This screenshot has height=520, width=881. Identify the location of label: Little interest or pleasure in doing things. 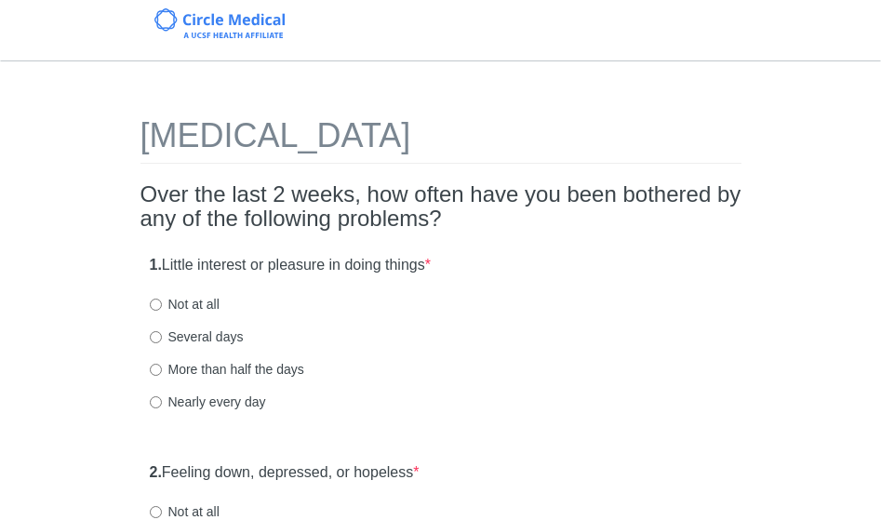
(290, 265).